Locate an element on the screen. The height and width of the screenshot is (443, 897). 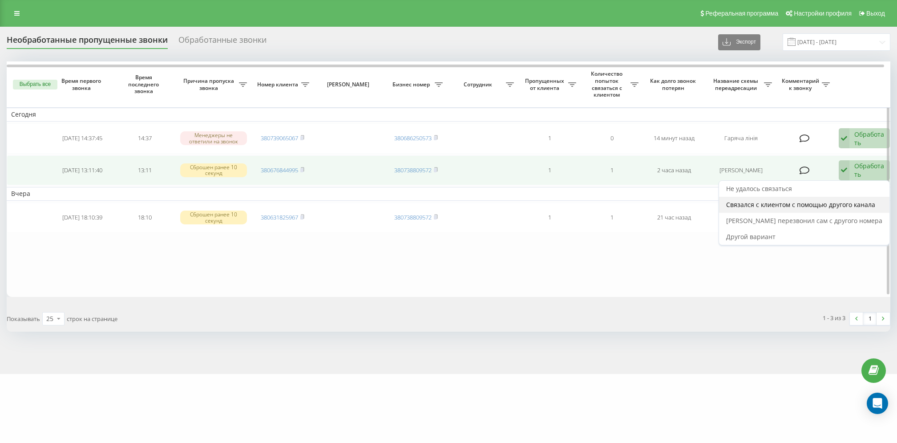
a: 1 is located at coordinates (870, 319).